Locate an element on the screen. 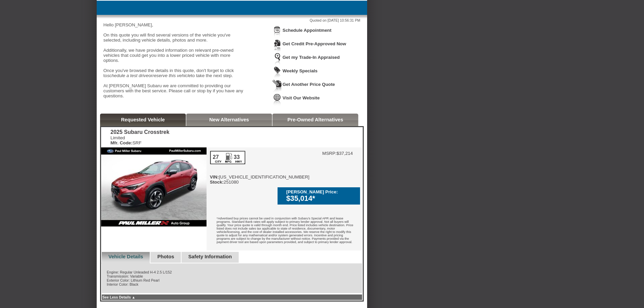 Image resolution: width=644 pixels, height=308 pixels. a: Pre-Owned Alternatives is located at coordinates (315, 120).